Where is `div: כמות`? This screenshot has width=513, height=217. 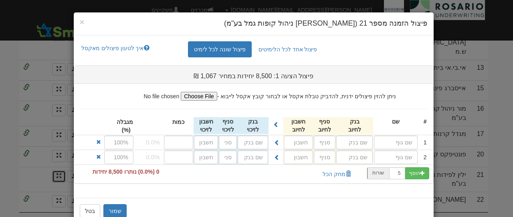
div: כמות is located at coordinates (179, 122).